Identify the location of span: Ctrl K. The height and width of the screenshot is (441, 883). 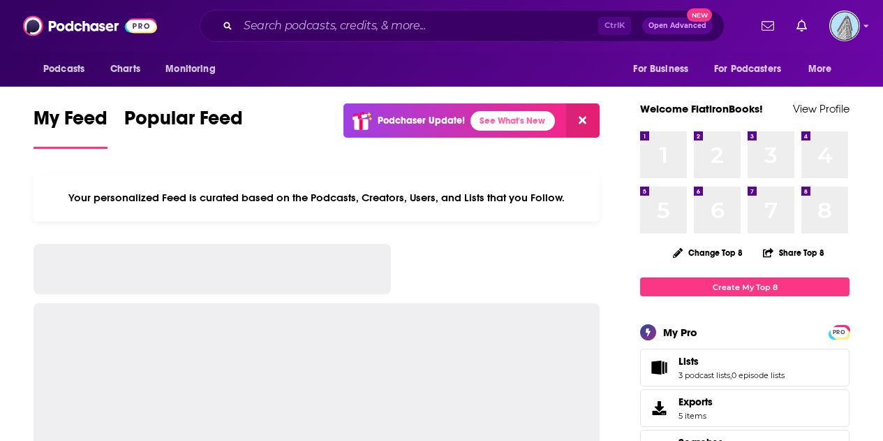
(614, 26).